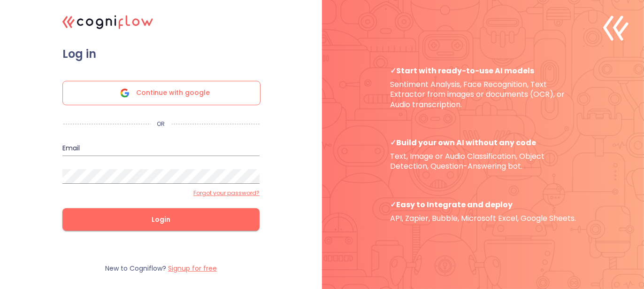  I want to click on span: Log in, so click(161, 54).